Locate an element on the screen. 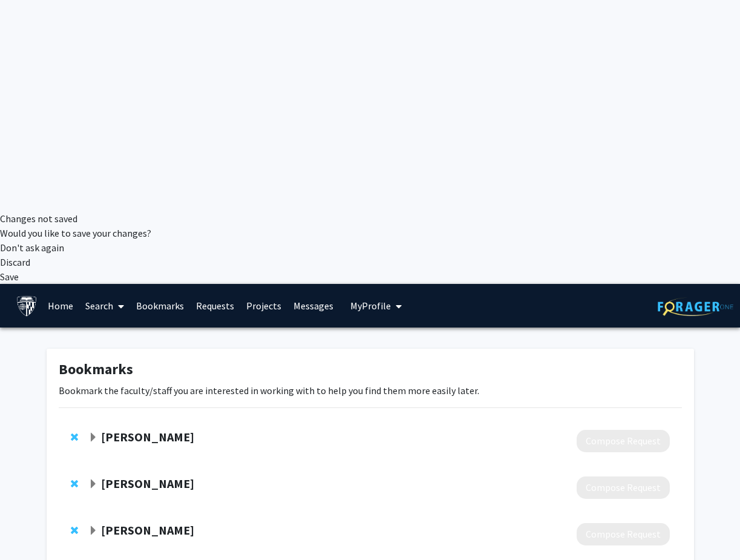  img: Johns Hopkins University Logo is located at coordinates (26, 306).